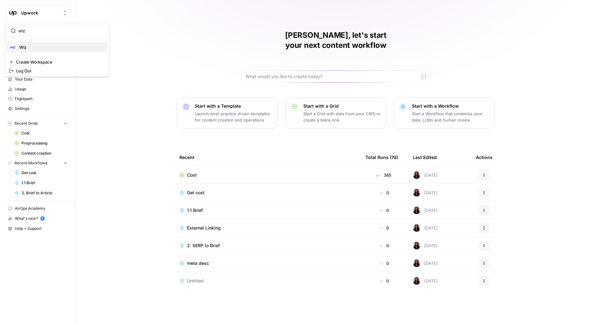  I want to click on input: Search Workspaces, so click(61, 31).